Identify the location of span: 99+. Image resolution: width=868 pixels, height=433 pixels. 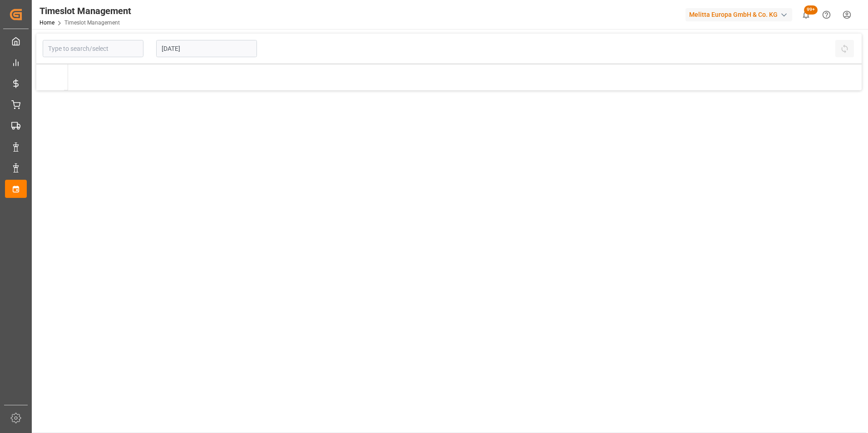
(811, 10).